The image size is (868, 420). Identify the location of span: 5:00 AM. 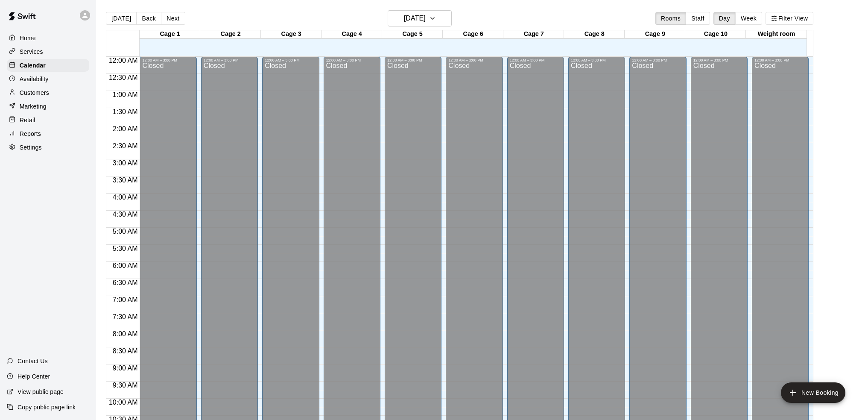
(125, 231).